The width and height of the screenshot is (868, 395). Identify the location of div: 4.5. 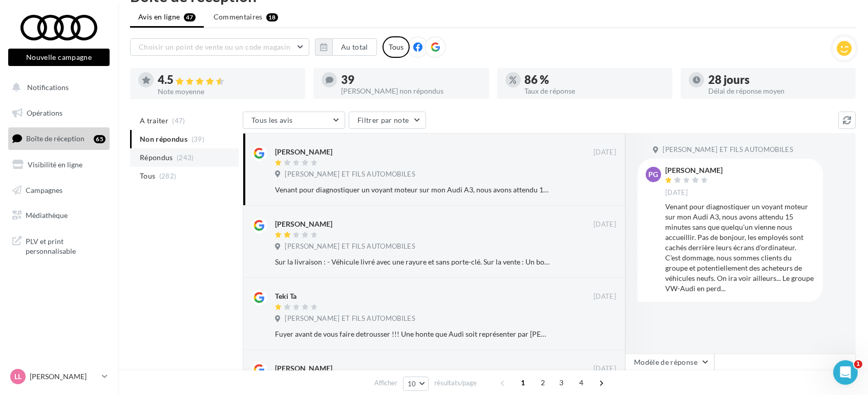
(227, 80).